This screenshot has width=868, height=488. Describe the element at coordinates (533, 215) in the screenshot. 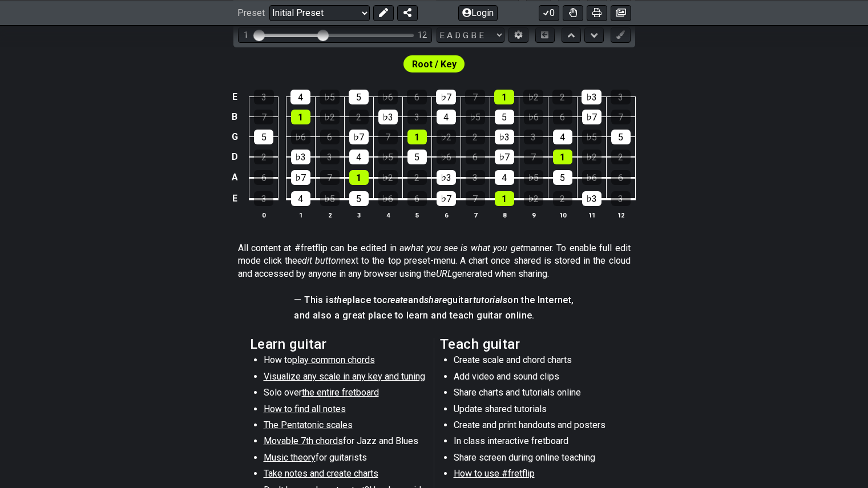

I see `th: 9` at that location.